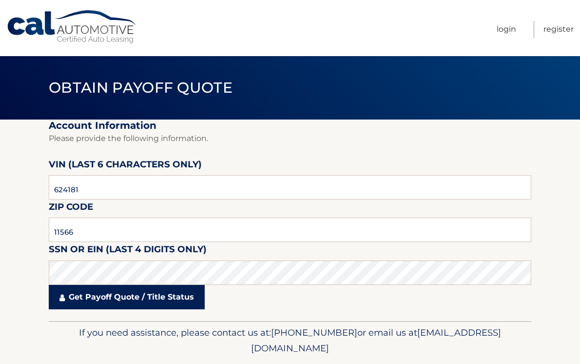 This screenshot has width=580, height=364. I want to click on label: VIN (last 6 characters only), so click(125, 166).